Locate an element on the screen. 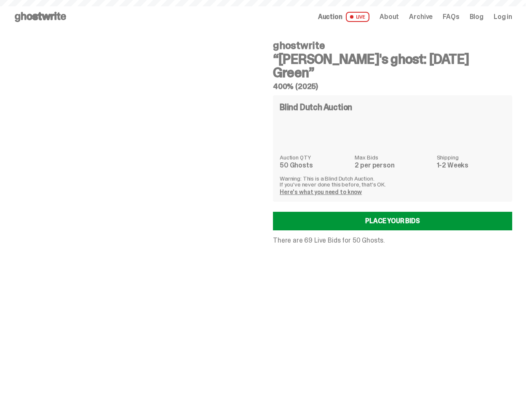 The height and width of the screenshot is (405, 532). a: Archive is located at coordinates (421, 17).